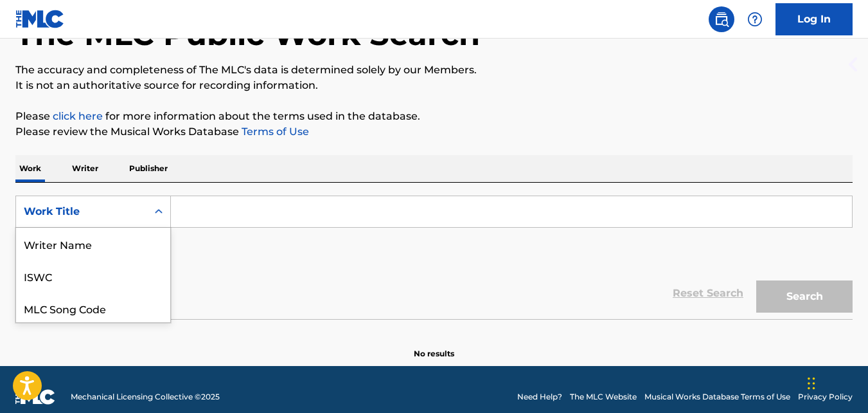  I want to click on a: Terms of Use, so click(273, 131).